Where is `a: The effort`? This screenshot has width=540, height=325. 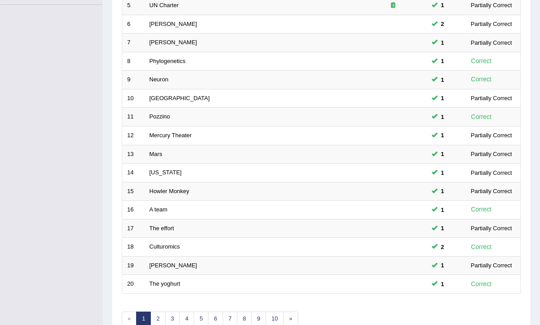 a: The effort is located at coordinates (162, 228).